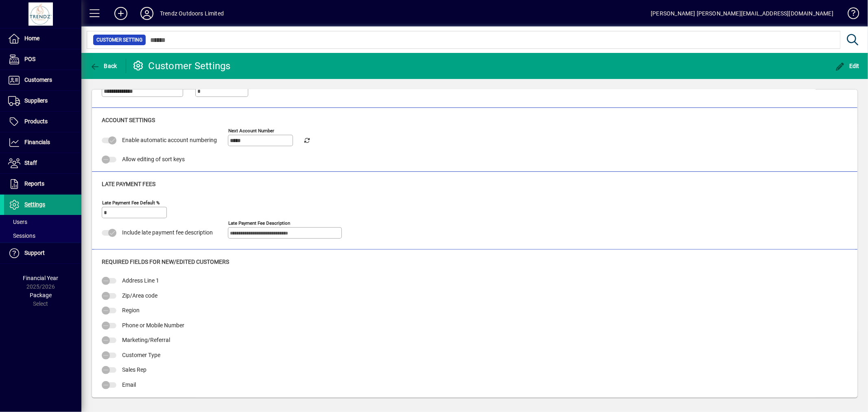 Image resolution: width=868 pixels, height=412 pixels. Describe the element at coordinates (128, 121) in the screenshot. I see `span: Account settings` at that location.